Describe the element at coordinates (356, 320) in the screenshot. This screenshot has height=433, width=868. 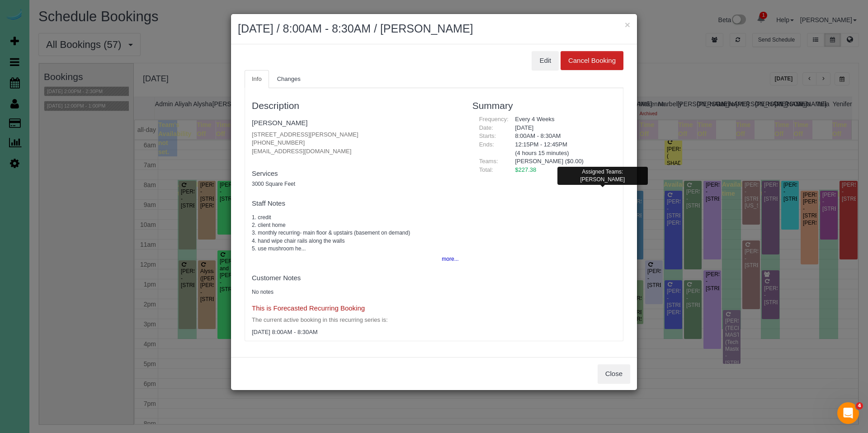
I see `p: The current active booking in this recurring series is:` at that location.